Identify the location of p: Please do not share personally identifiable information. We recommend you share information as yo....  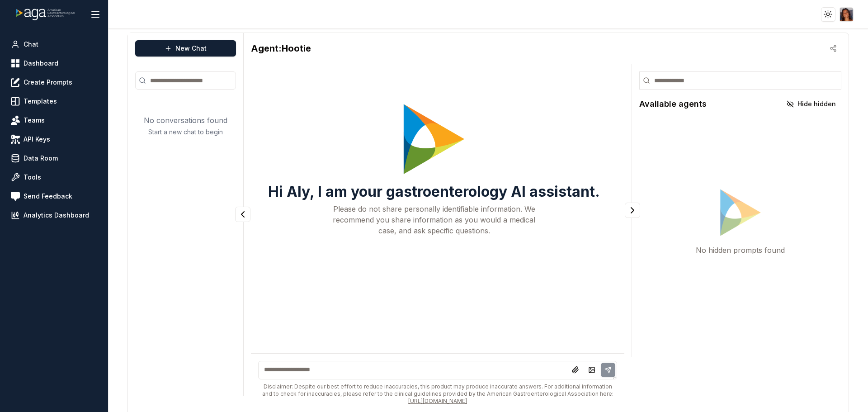
(434, 220).